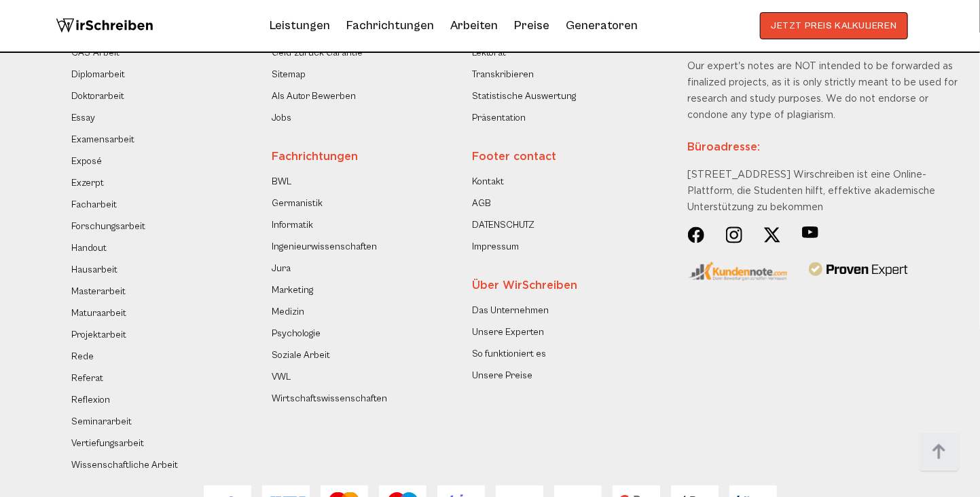 This screenshot has width=980, height=497. Describe the element at coordinates (301, 355) in the screenshot. I see `a: Soziale Arbeit` at that location.